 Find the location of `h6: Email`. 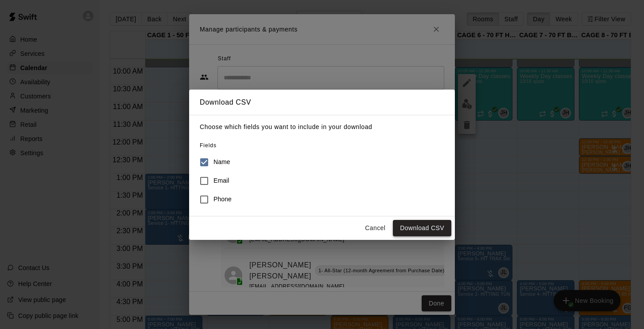

h6: Email is located at coordinates (222, 181).